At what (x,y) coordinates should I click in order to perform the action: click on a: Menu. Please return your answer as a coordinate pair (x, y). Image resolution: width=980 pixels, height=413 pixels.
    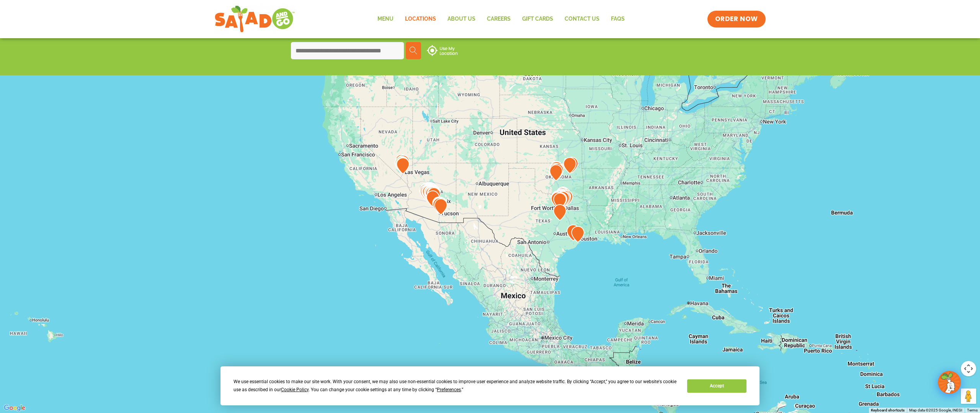
    Looking at the image, I should click on (385, 19).